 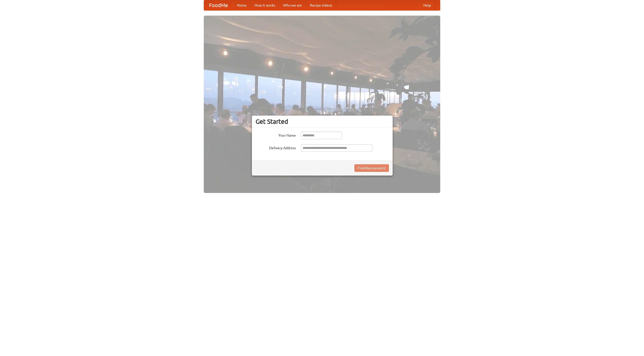 I want to click on a: Who we are, so click(x=293, y=6).